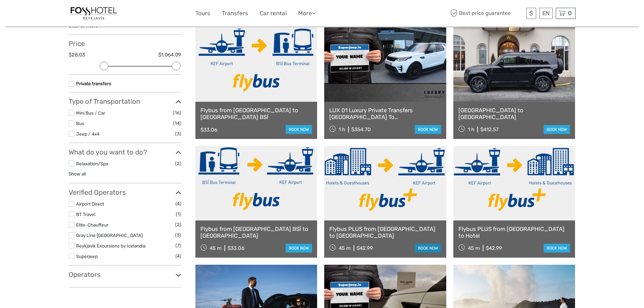 The image size is (644, 308). What do you see at coordinates (361, 129) in the screenshot?
I see `div: $354.70` at bounding box center [361, 129].